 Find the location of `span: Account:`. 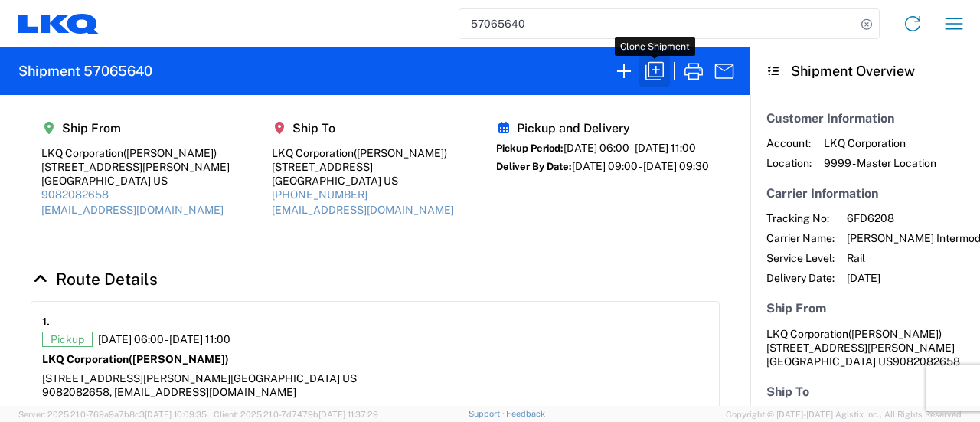

span: Account: is located at coordinates (788, 143).